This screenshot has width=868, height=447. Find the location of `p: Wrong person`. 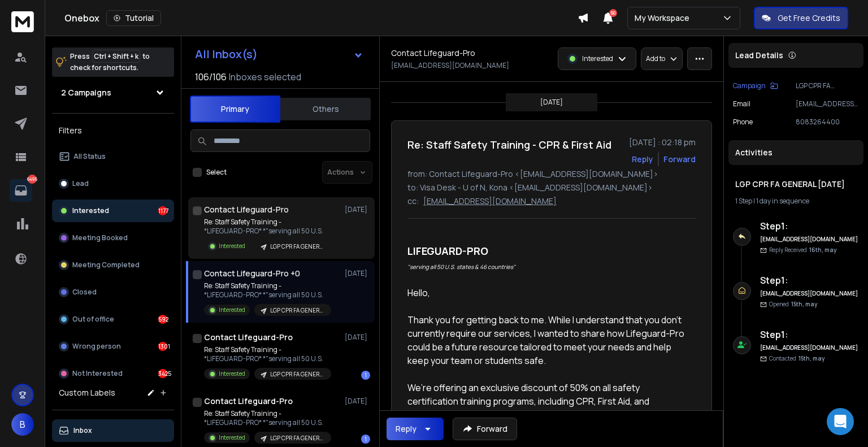

p: Wrong person is located at coordinates (96, 347).